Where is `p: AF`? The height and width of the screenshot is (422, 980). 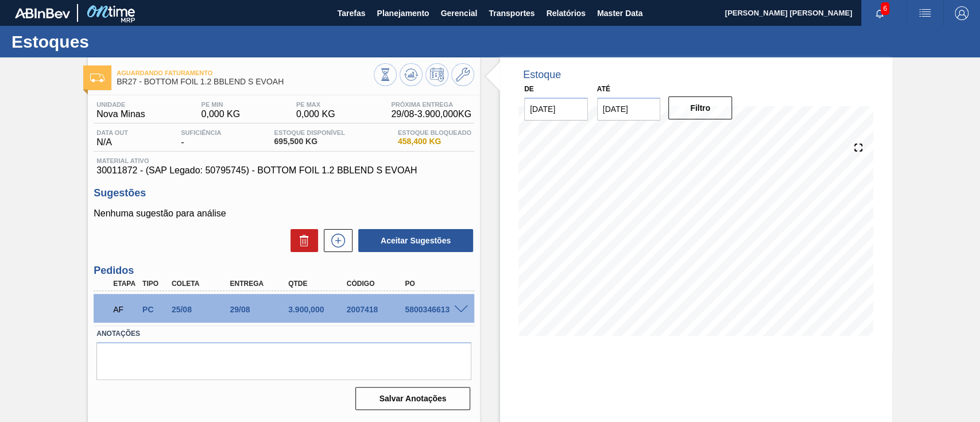 p: AF is located at coordinates (125, 309).